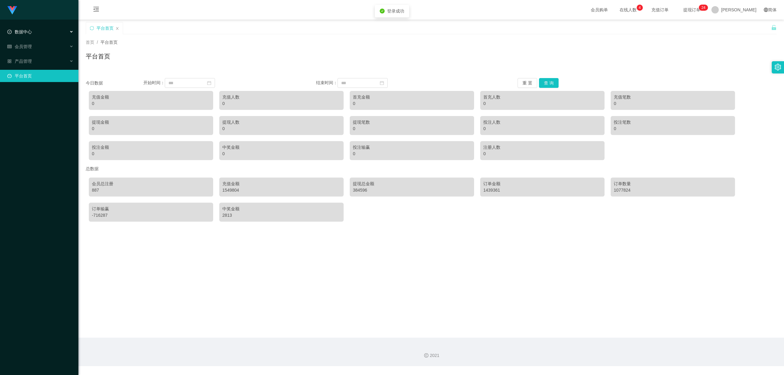 The image size is (784, 375). What do you see at coordinates (151, 147) in the screenshot?
I see `div: 投注金额` at bounding box center [151, 147].